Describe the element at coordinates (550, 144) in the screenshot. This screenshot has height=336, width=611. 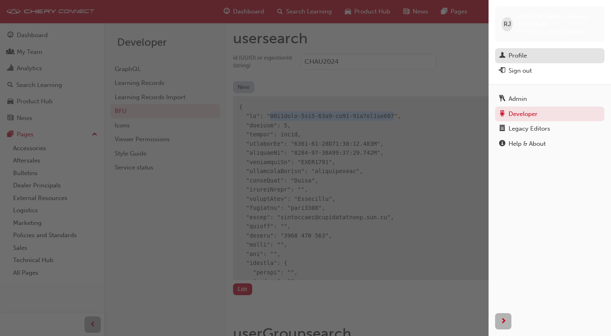
I see `a: Help & About` at that location.